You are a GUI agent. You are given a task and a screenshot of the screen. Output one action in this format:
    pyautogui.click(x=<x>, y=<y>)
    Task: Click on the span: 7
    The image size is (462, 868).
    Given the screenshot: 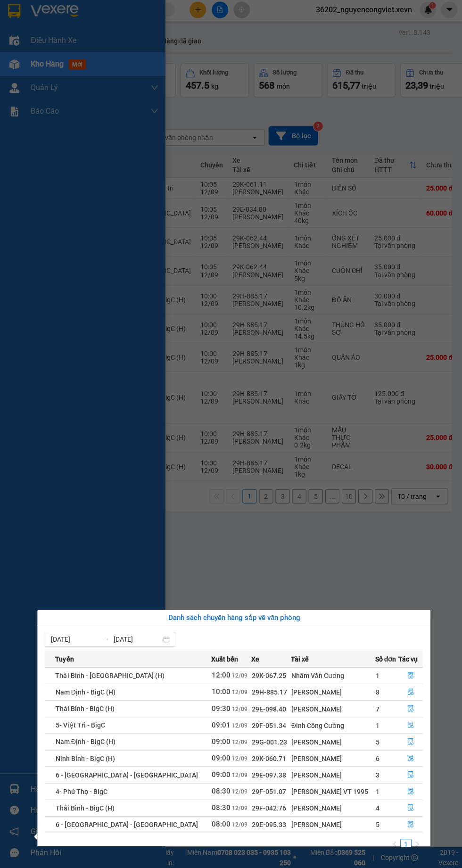 What is the action you would take?
    pyautogui.click(x=376, y=709)
    